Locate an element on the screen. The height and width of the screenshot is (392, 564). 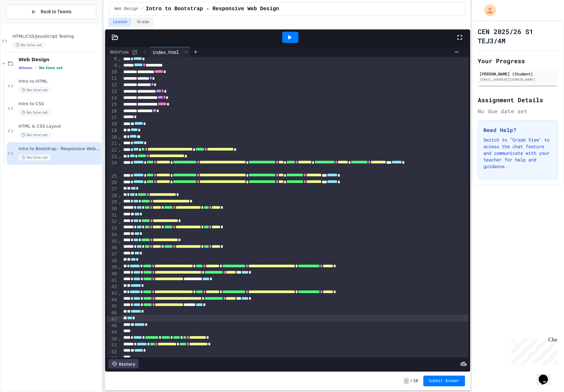
span: Back to Teams is located at coordinates (56, 11).